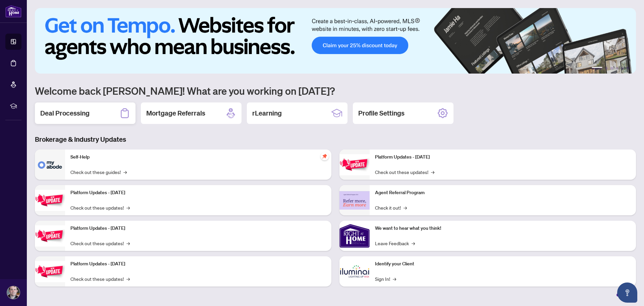 This screenshot has width=644, height=306. What do you see at coordinates (64, 113) in the screenshot?
I see `h2: Deal Processing` at bounding box center [64, 113].